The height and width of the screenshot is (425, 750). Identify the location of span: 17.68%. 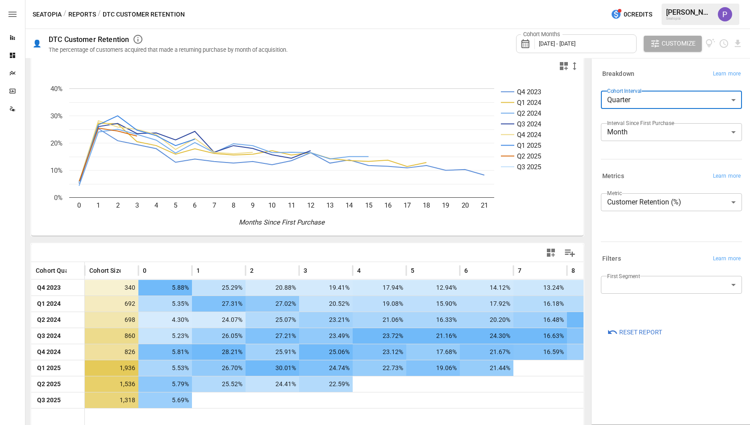
(435, 352).